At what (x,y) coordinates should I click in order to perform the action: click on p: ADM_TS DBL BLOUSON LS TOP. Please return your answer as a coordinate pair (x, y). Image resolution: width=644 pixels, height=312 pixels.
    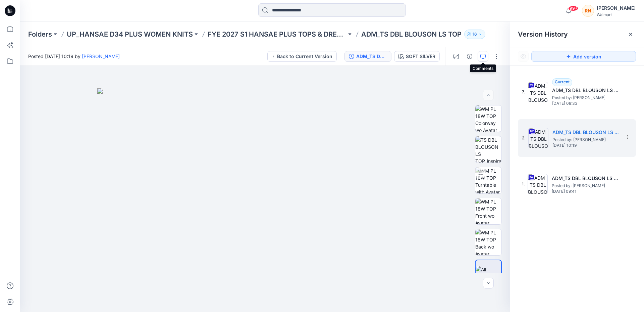
    Looking at the image, I should click on (411, 34).